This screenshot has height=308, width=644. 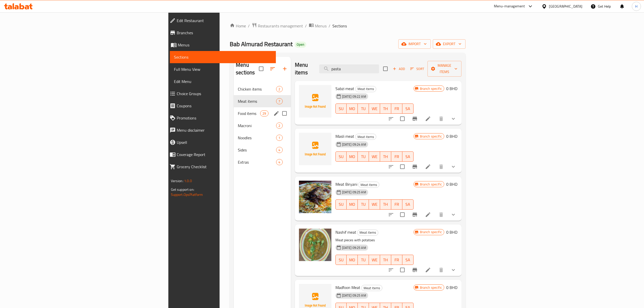 I want to click on span: Branches, so click(x=224, y=33).